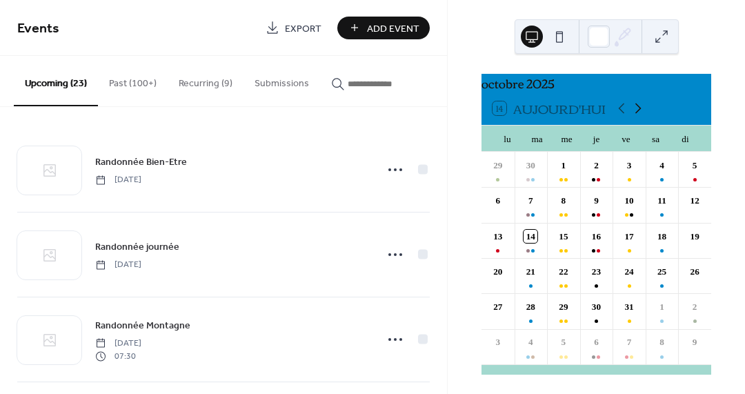 This screenshot has width=745, height=394. I want to click on div: lu, so click(507, 139).